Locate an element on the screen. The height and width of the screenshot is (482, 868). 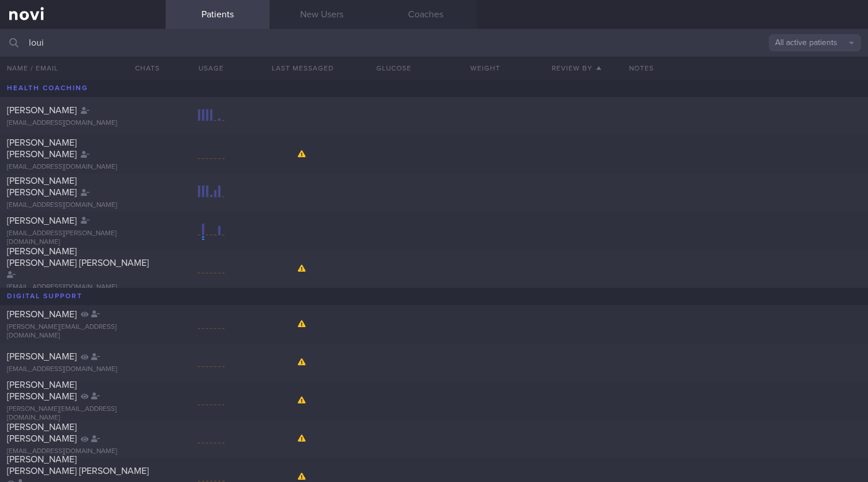
div: Usage is located at coordinates (211, 68).